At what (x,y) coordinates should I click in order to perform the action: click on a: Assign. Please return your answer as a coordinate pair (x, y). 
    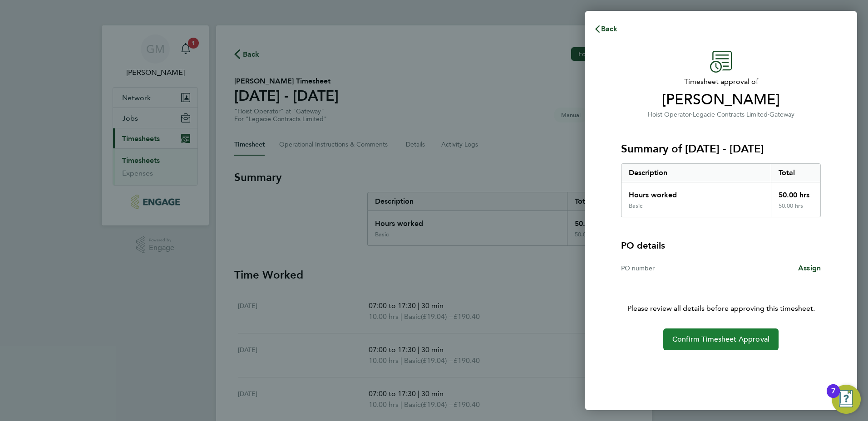
    Looking at the image, I should click on (810, 268).